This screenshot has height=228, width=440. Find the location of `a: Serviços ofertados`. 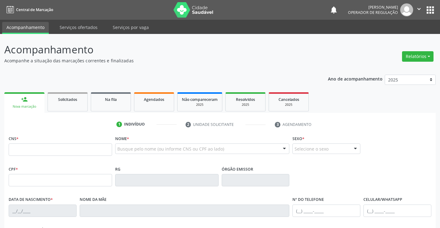

a: Serviços ofertados is located at coordinates (78, 27).